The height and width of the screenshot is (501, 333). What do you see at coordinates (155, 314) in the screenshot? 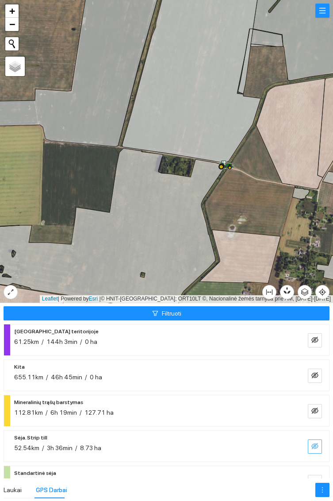
I see `span: filter` at bounding box center [155, 314].